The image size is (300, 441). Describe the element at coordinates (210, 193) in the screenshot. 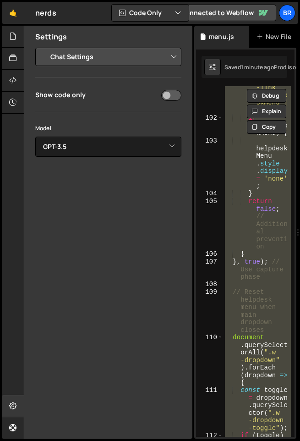

I see `div: 104` at that location.